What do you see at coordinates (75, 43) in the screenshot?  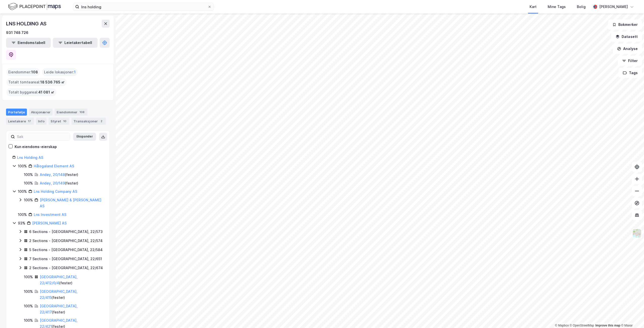 I see `button: Leietakertabell` at bounding box center [75, 43].